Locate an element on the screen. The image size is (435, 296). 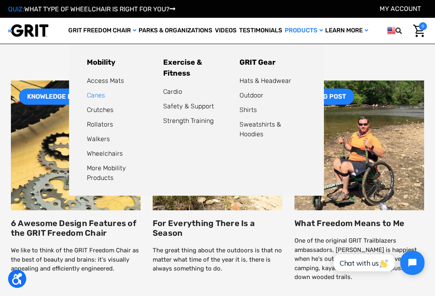
a: For Everything There Is a Season is located at coordinates (204, 228).